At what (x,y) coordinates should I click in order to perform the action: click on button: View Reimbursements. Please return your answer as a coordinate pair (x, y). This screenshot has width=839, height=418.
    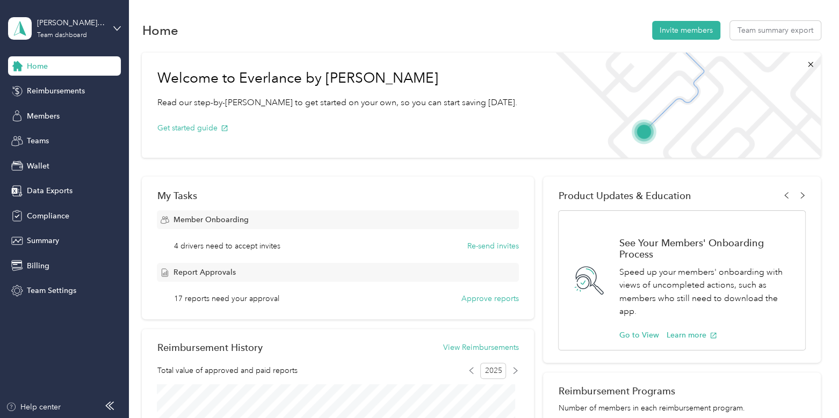
    Looking at the image, I should click on (481, 348).